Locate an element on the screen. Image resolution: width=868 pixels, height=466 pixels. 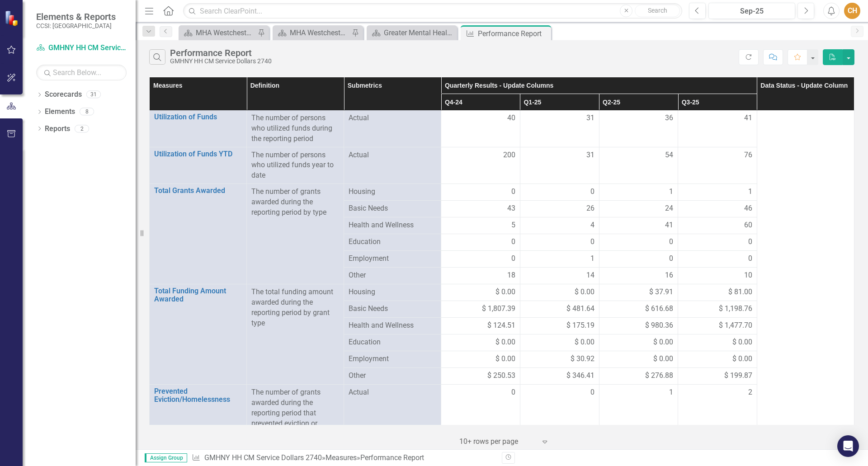
a: Measures is located at coordinates (341, 458).